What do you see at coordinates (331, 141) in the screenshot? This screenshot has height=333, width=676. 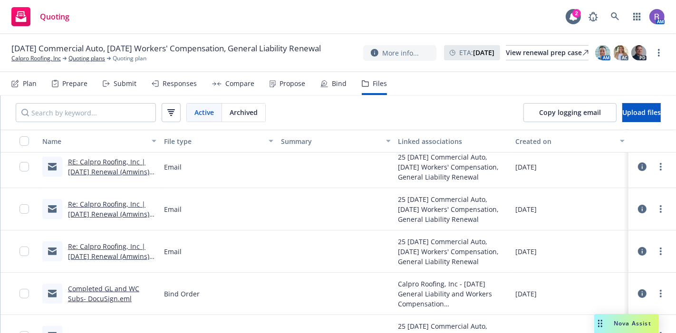 I see `div: Summary` at bounding box center [331, 141].